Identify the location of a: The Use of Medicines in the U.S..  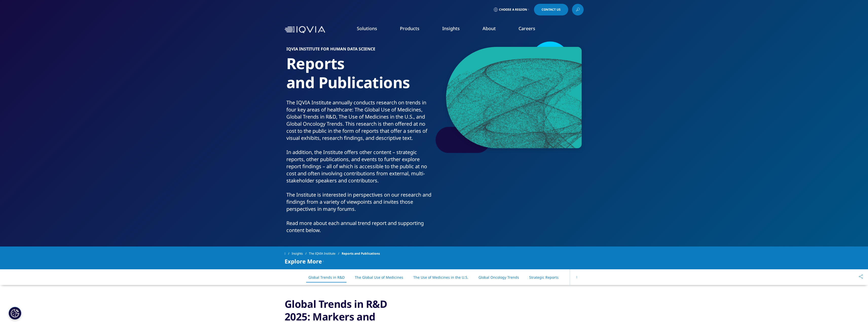
(441, 277).